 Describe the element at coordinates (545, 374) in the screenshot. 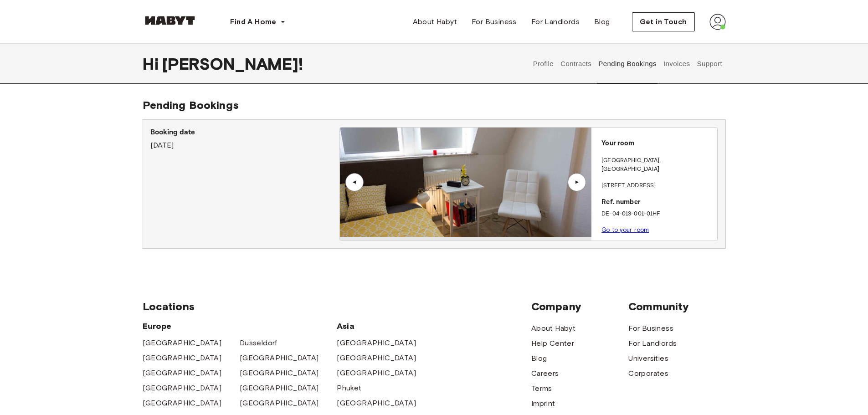

I see `span: Careers` at that location.